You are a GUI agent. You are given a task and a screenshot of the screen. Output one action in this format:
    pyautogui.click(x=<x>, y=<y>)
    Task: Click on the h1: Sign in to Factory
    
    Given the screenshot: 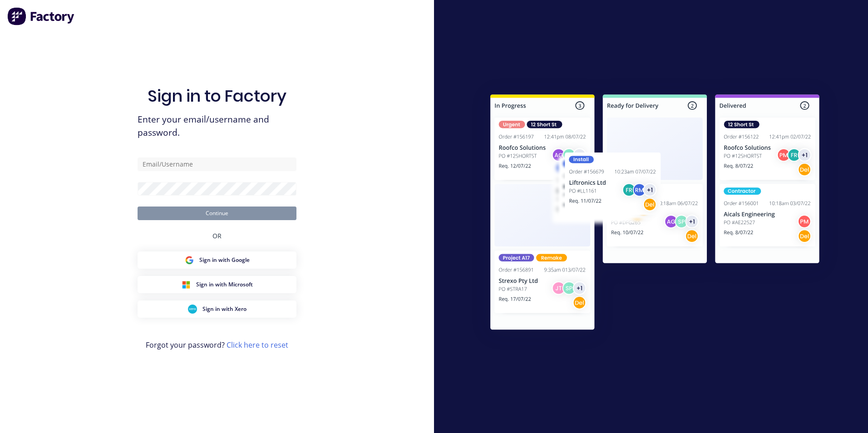 What is the action you would take?
    pyautogui.click(x=217, y=96)
    